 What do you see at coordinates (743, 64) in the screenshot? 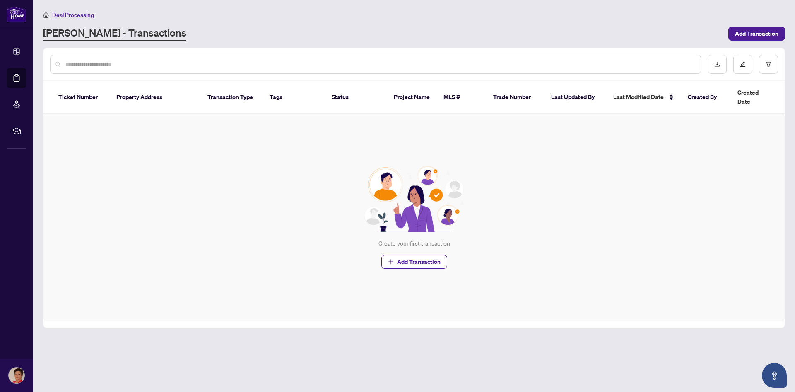
I see `button: edit` at bounding box center [743, 64].